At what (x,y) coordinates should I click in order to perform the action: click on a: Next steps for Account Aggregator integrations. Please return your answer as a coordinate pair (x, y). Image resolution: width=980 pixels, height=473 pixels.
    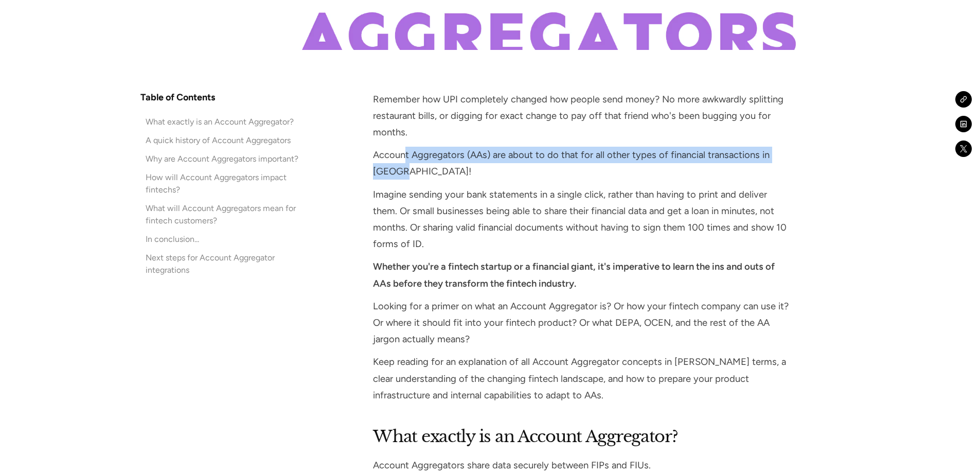
    Looking at the image, I should click on (222, 264).